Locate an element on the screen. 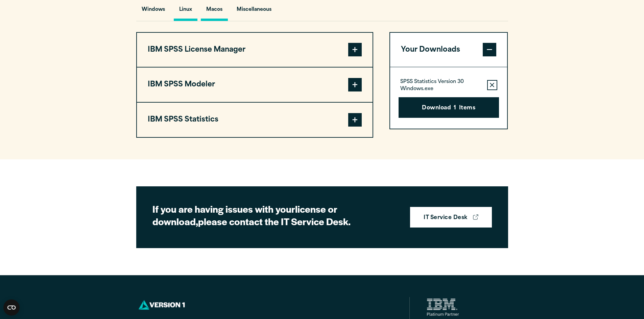 The image size is (644, 319). div: Your Downloads is located at coordinates (448, 98).